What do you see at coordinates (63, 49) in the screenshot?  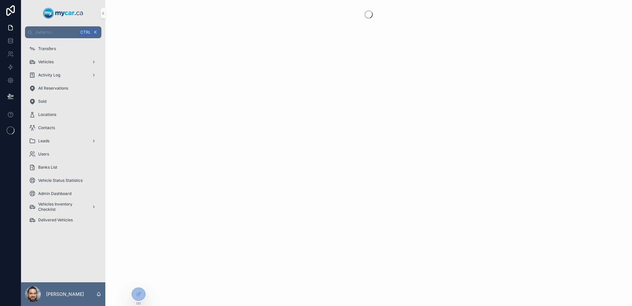 I see `a: Transfers` at bounding box center [63, 49].